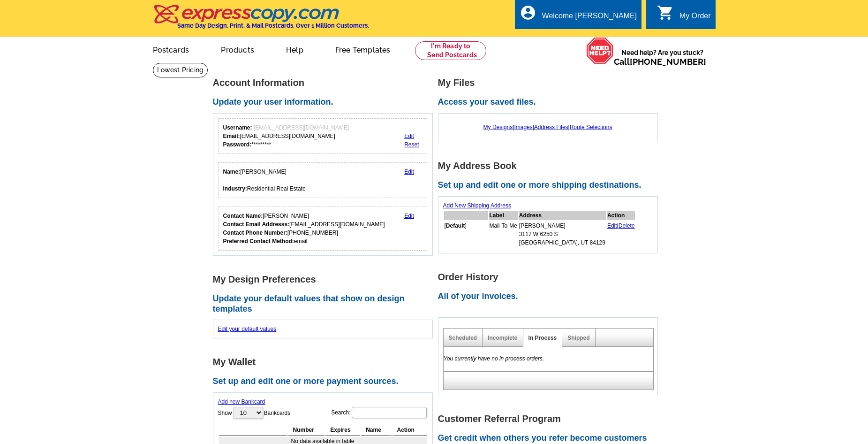 This screenshot has height=444, width=868. What do you see at coordinates (551, 166) in the screenshot?
I see `h1: My Address Book` at bounding box center [551, 166].